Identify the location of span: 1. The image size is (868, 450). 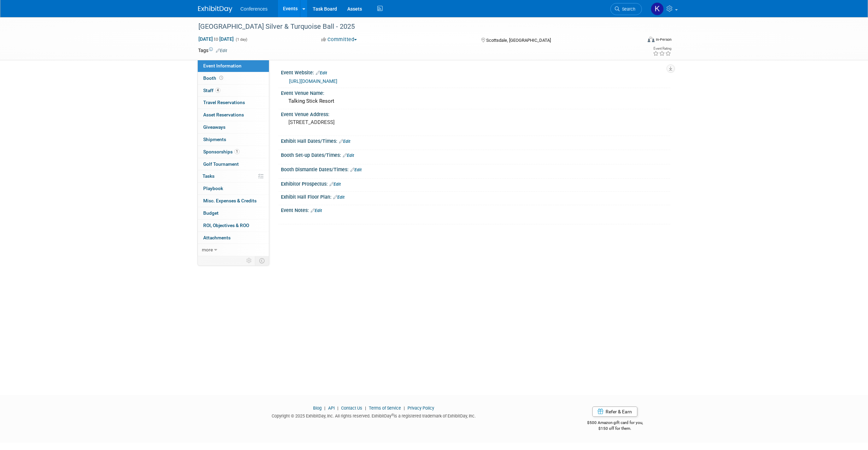
(237, 152).